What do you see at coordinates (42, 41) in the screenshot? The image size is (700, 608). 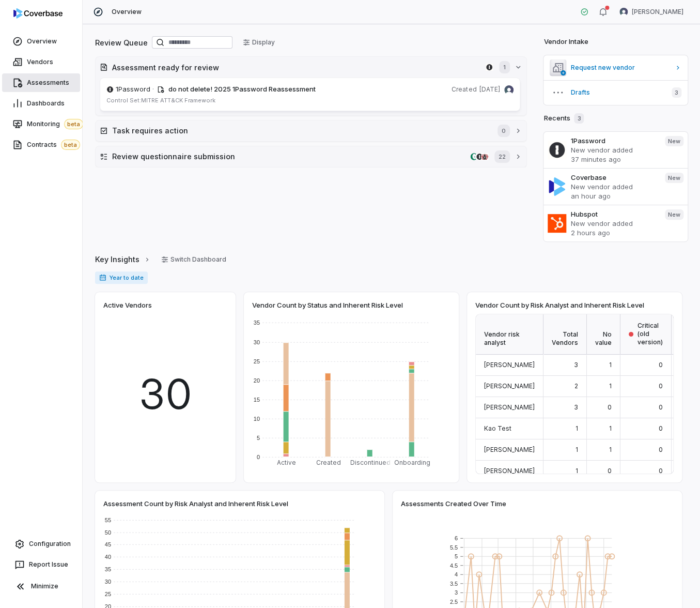 I see `span: Overview` at bounding box center [42, 41].